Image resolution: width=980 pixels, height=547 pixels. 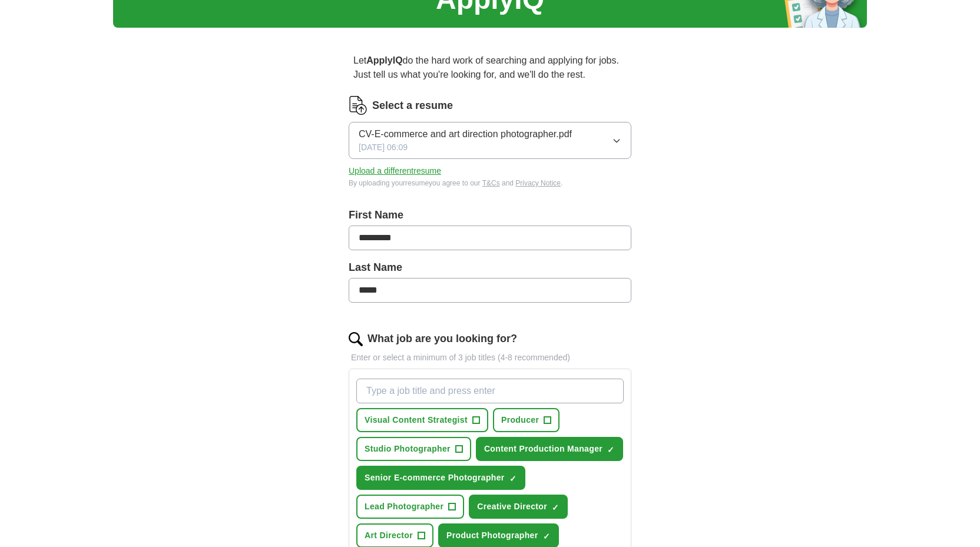 I want to click on span: Studio Photographer, so click(x=408, y=449).